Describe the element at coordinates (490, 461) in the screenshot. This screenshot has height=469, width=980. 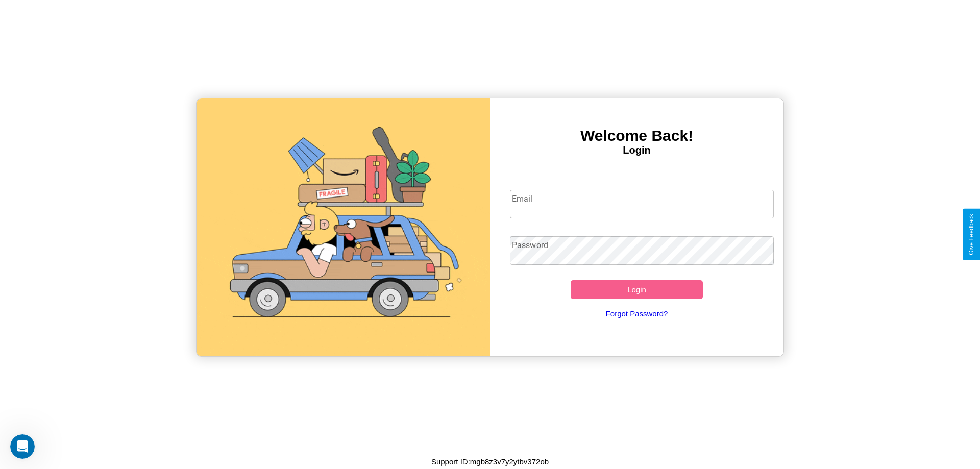
I see `p: Support ID: mgb8z3v7y2ytbv372ob` at that location.